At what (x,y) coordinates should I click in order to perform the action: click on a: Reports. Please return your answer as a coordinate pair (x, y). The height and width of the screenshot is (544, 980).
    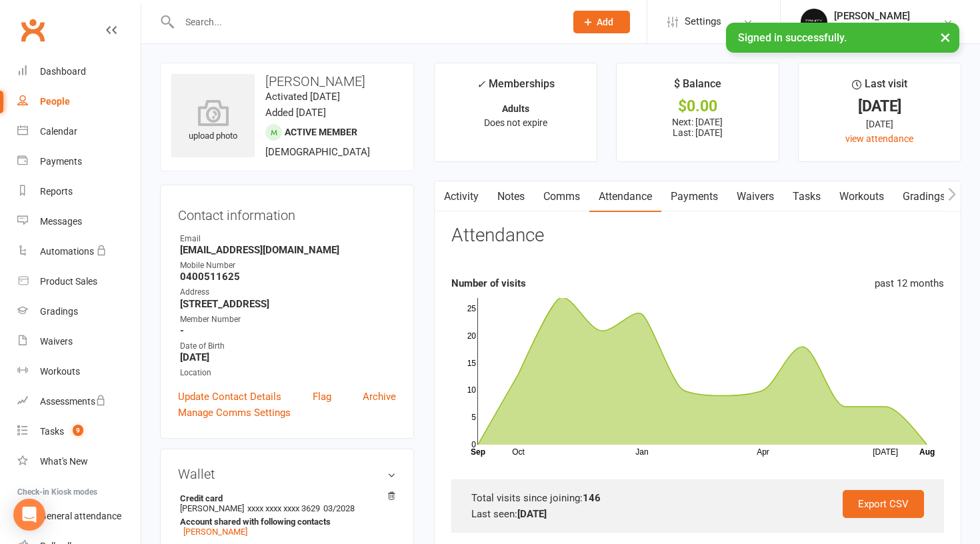
    Looking at the image, I should click on (79, 192).